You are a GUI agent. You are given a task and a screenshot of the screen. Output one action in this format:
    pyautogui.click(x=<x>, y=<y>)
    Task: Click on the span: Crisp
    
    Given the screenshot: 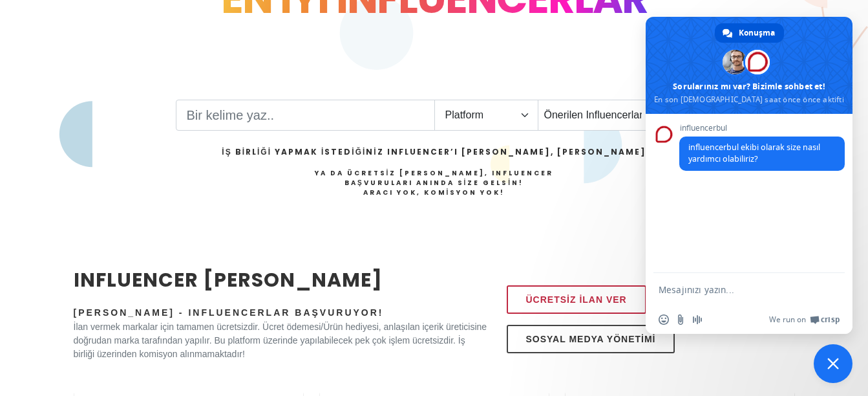 What is the action you would take?
    pyautogui.click(x=830, y=320)
    